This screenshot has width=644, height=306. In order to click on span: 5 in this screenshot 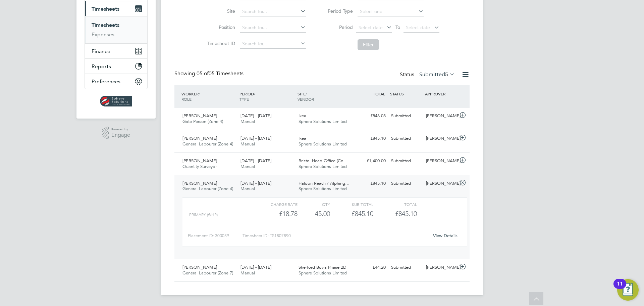, I will do `click(446, 75)`.